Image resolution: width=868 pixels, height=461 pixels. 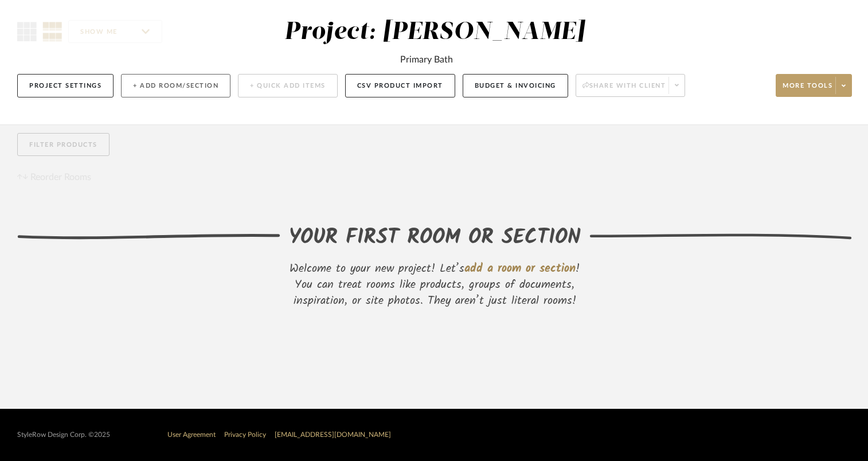 I want to click on button: Share with client, so click(x=630, y=86).